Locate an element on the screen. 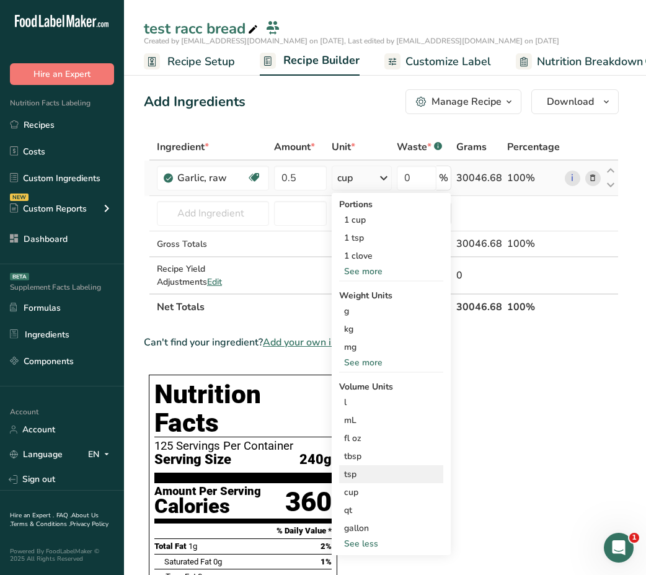 This screenshot has height=575, width=646. button: Hire an Expert is located at coordinates (62, 74).